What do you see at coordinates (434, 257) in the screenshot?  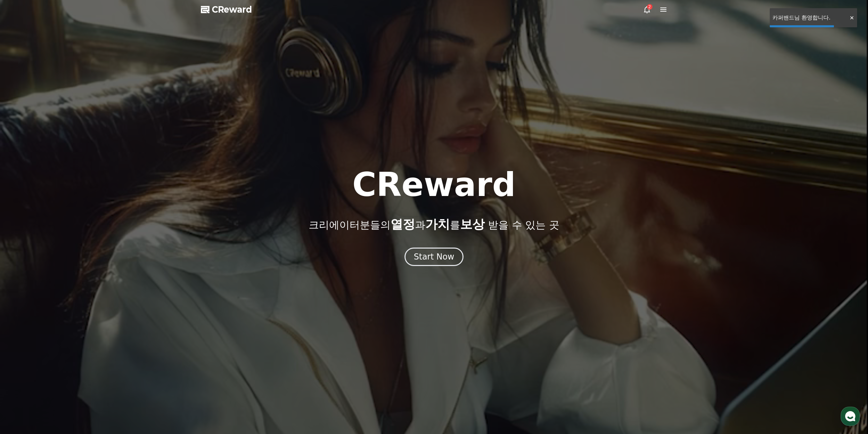 I see `div: Start Now` at bounding box center [434, 257].